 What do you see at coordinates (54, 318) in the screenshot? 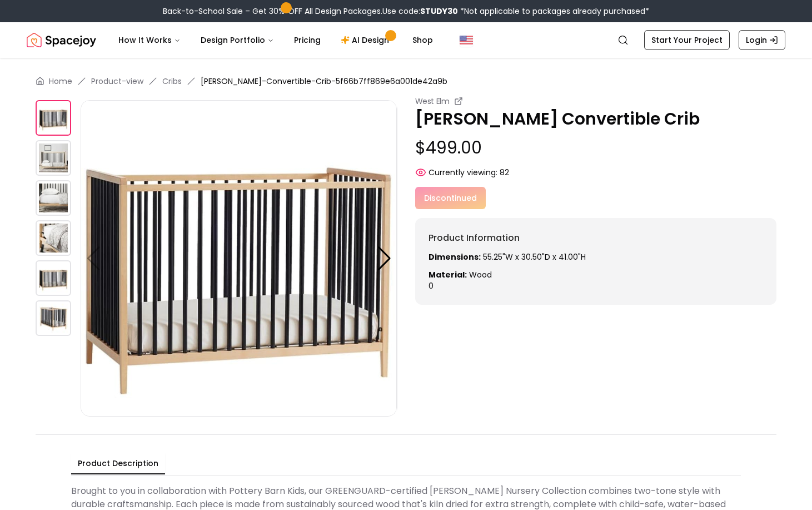
I see `img: https://storage.googleapis.com/spacejoy-main/assets/5f66b7ff869e6a001de42a9b/product_5_mco94nkn7gig` at bounding box center [54, 318].